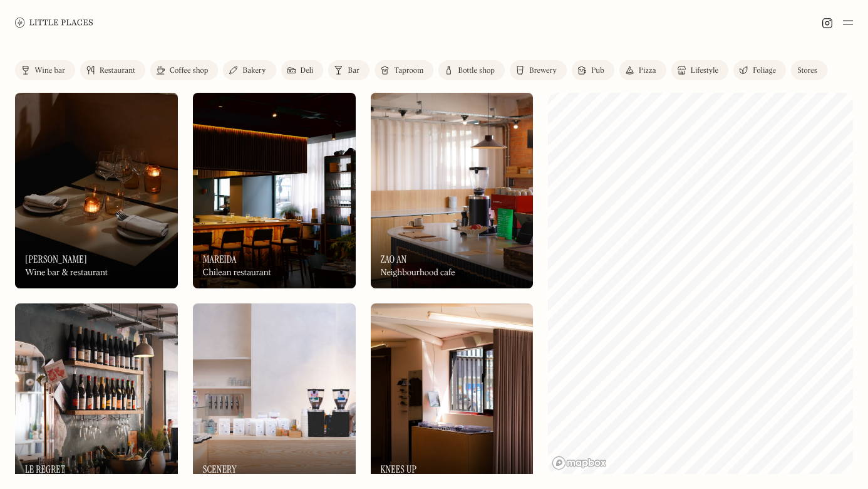  I want to click on a: Taproom, so click(404, 70).